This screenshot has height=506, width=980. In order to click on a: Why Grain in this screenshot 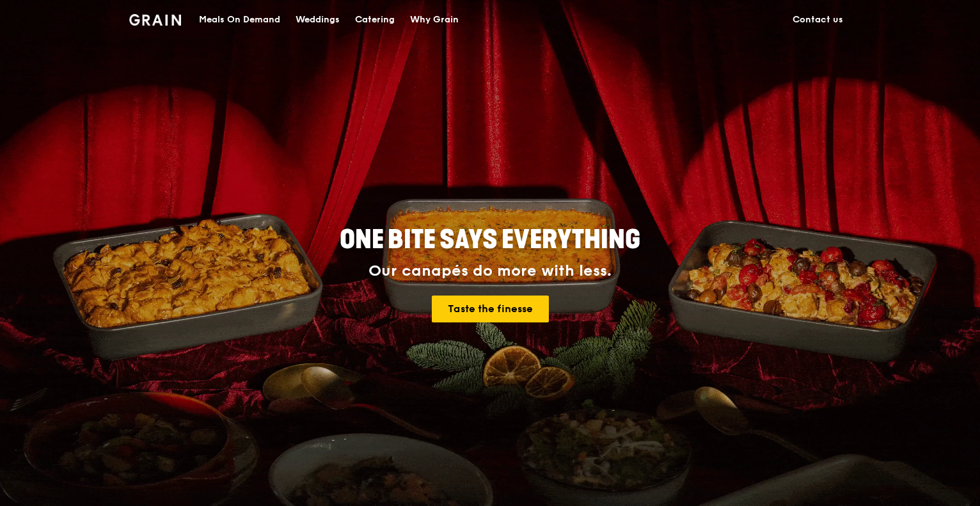, I will do `click(434, 20)`.